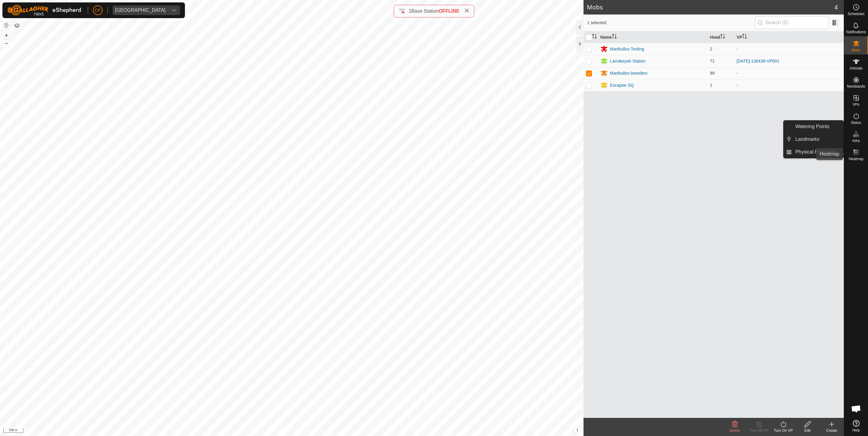  I want to click on li: Landmarks, so click(813, 139).